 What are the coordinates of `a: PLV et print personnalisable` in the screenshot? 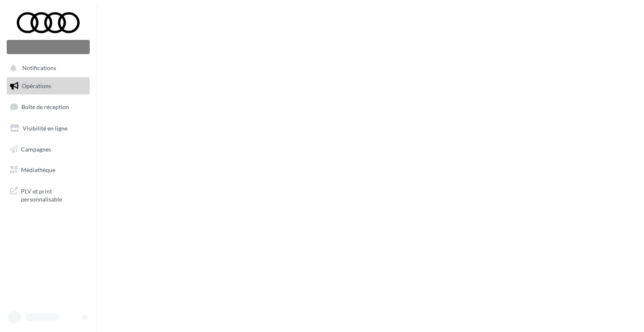 It's located at (48, 194).